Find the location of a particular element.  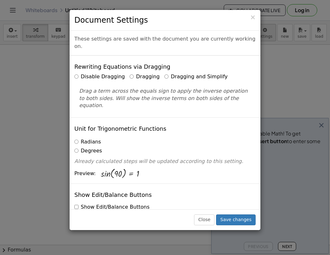

label: Disable Dragging is located at coordinates (100, 77).